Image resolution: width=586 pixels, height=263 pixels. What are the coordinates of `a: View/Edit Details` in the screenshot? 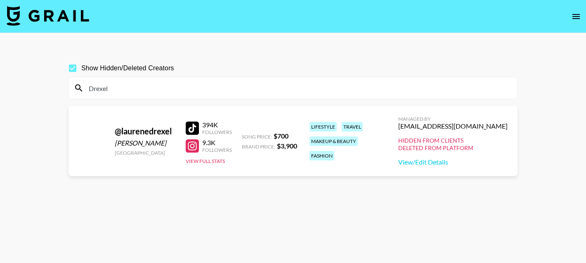 It's located at (453, 162).